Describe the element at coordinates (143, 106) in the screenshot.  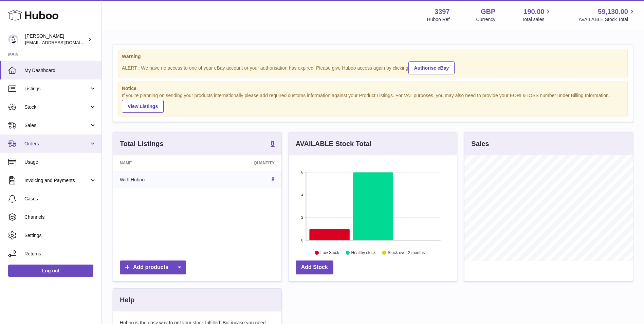
I see `a: View Listings` at that location.